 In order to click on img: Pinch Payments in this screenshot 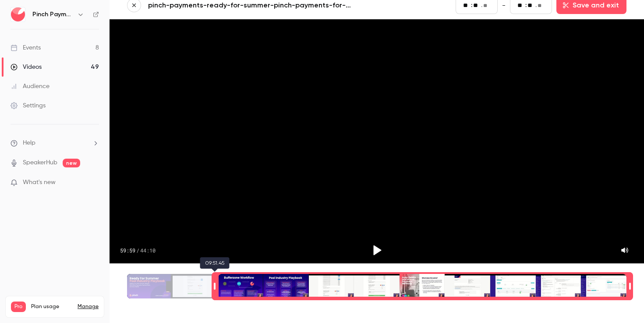, I will do `click(18, 14)`.